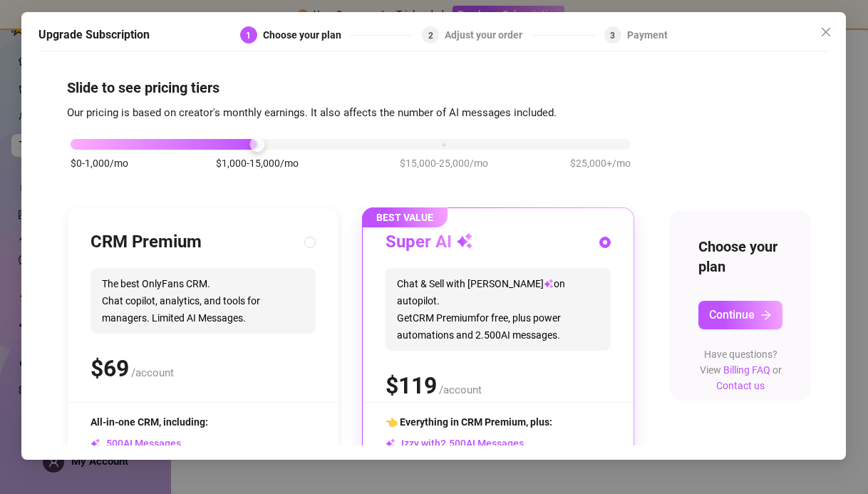  I want to click on div: Adjust your order, so click(488, 35).